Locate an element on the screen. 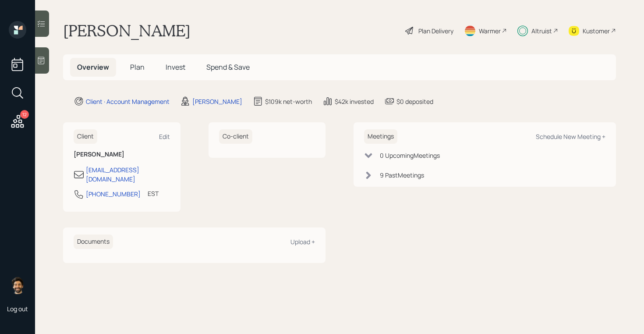 The height and width of the screenshot is (334, 644). div: Plan Delivery is located at coordinates (436, 31).